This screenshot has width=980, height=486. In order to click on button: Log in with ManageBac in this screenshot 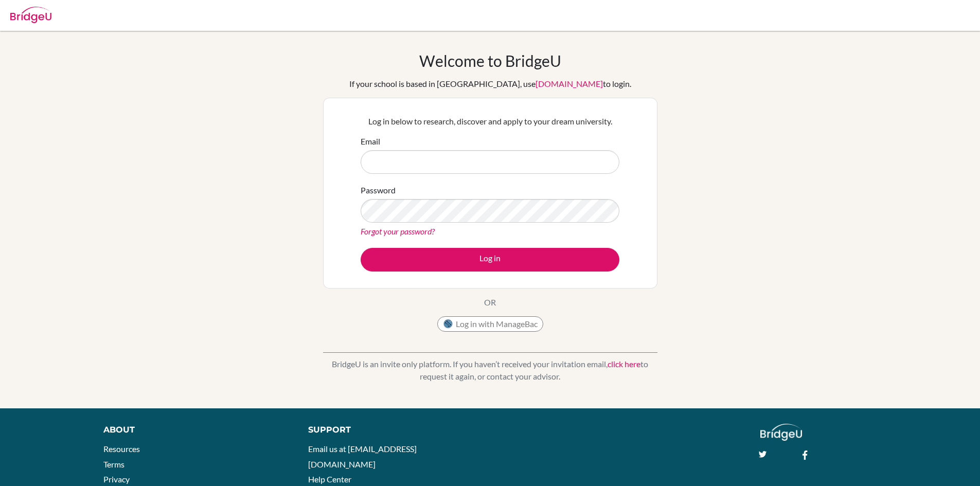, I will do `click(490, 324)`.